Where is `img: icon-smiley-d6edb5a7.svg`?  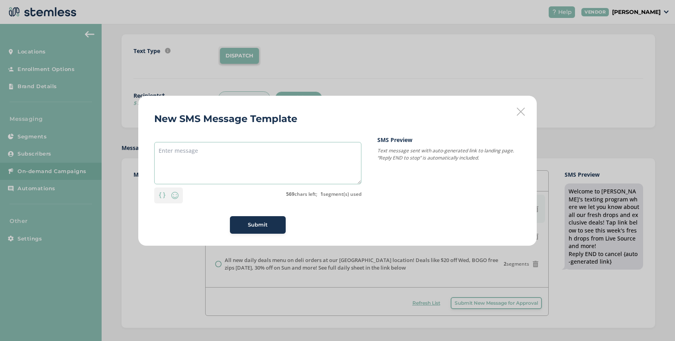 img: icon-smiley-d6edb5a7.svg is located at coordinates (175, 195).